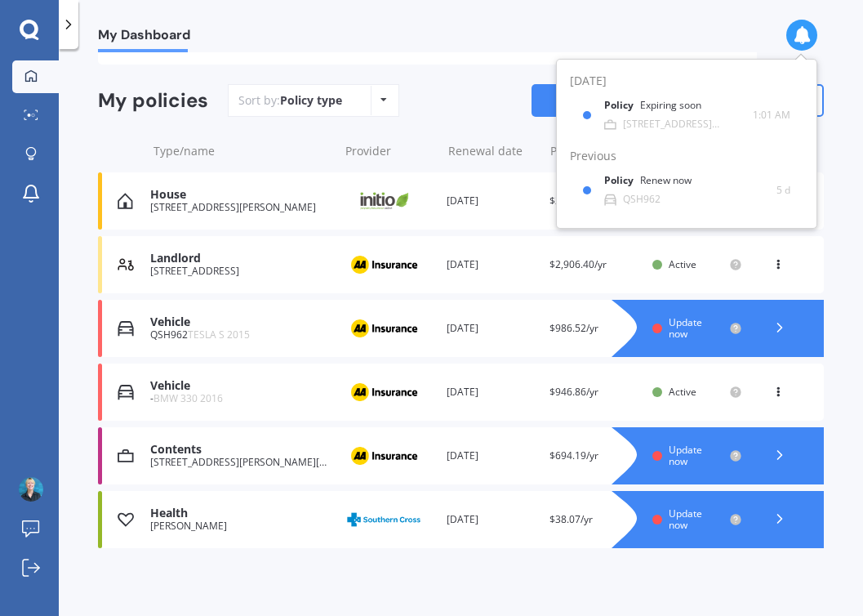 This screenshot has width=863, height=616. Describe the element at coordinates (218, 334) in the screenshot. I see `span: TESLA S 2015` at that location.